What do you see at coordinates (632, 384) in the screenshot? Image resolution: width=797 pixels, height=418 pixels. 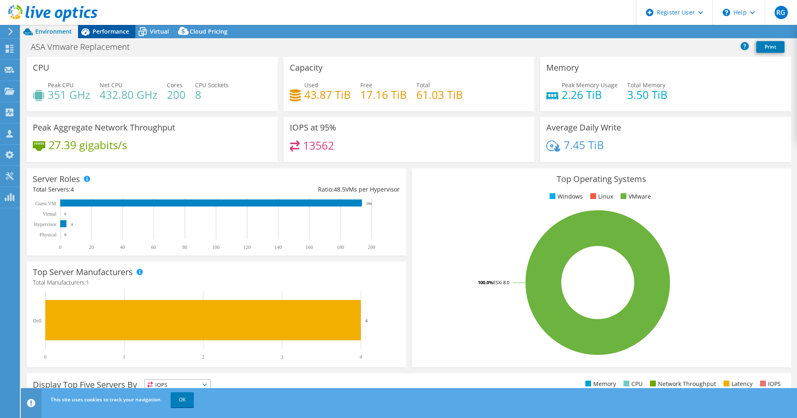 I see `li: CPU` at bounding box center [632, 384].